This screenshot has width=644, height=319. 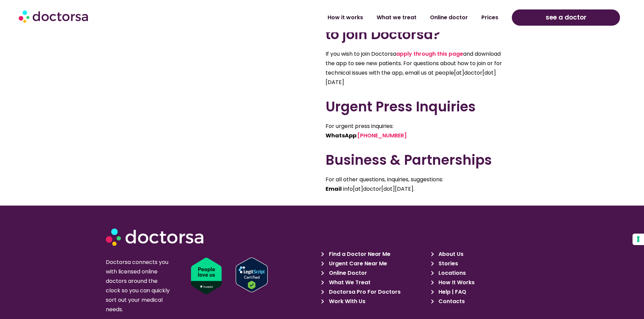 I want to click on span: Find a Doctor Near Me, so click(x=359, y=255).